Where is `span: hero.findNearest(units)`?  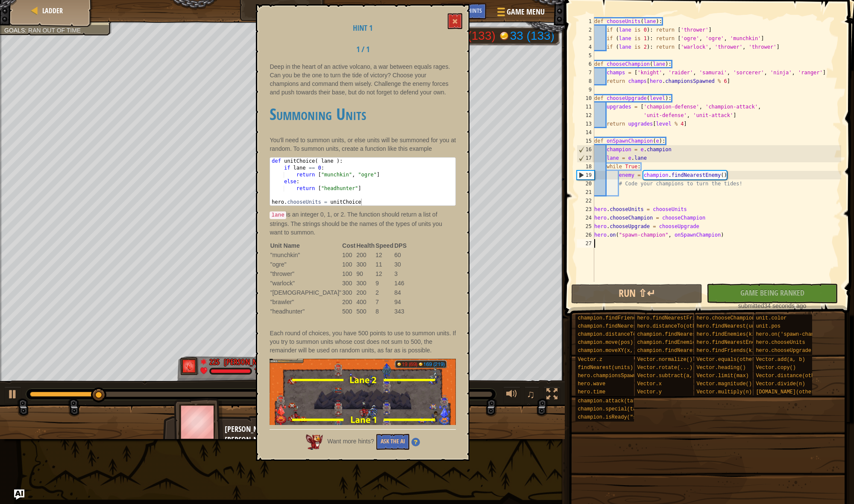
span: hero.findNearest(units) is located at coordinates (733, 326).